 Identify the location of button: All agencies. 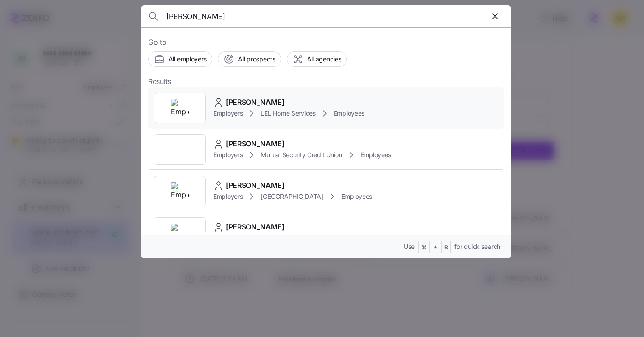
(317, 59).